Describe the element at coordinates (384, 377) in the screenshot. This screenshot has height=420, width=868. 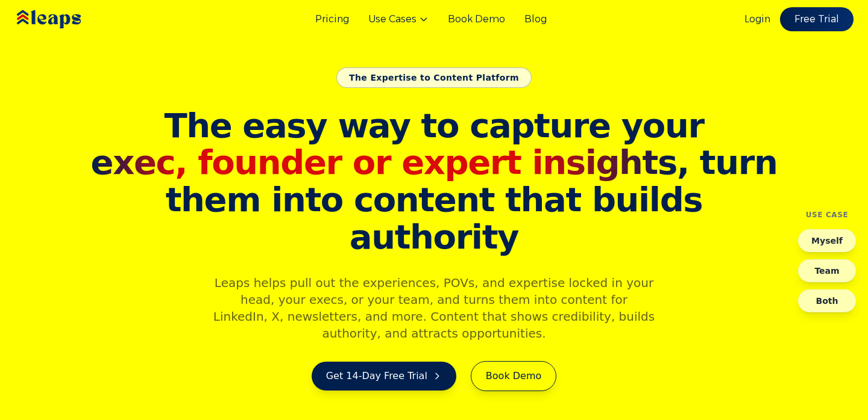
I see `a: Get 14-Day Free Trial` at that location.